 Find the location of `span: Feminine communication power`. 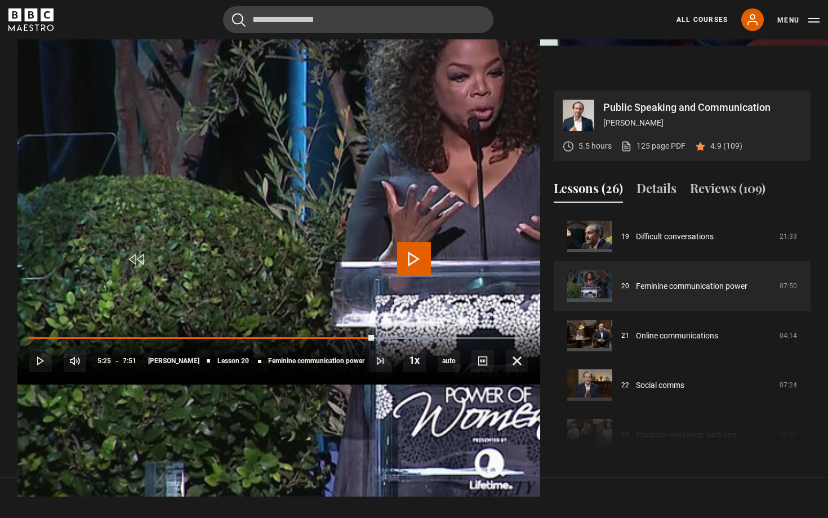

span: Feminine communication power is located at coordinates (316, 361).